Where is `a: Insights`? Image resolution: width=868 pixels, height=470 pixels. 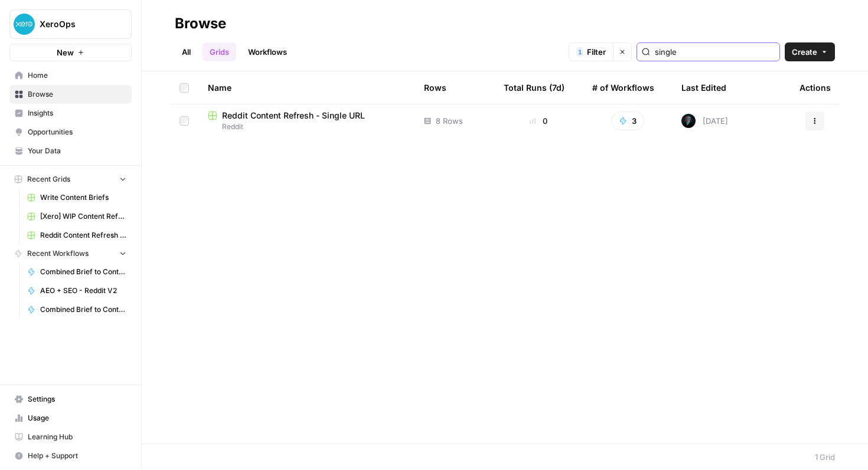
a: Insights is located at coordinates (70, 113).